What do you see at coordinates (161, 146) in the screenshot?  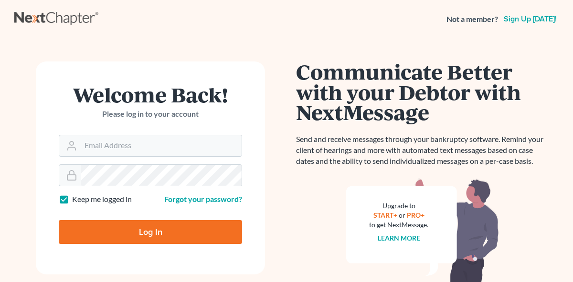 I see `input: Email Address` at bounding box center [161, 146].